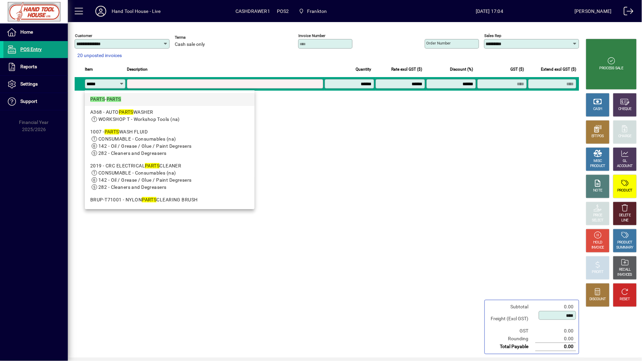  Describe the element at coordinates (598, 242) in the screenshot. I see `div: HOLD` at that location.